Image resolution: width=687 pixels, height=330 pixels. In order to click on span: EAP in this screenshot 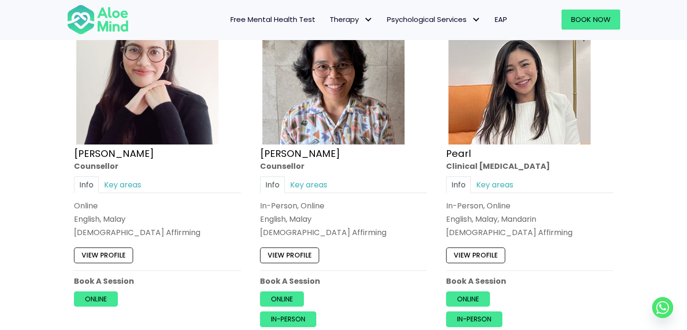, I will do `click(501, 19)`.